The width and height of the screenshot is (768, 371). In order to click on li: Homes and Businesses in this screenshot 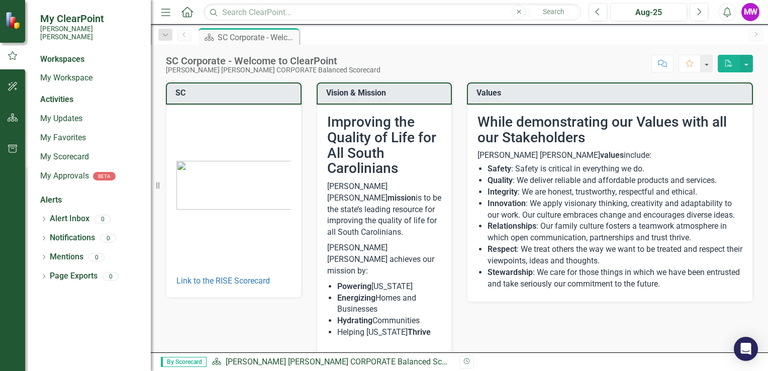, I will do `click(390, 304)`.